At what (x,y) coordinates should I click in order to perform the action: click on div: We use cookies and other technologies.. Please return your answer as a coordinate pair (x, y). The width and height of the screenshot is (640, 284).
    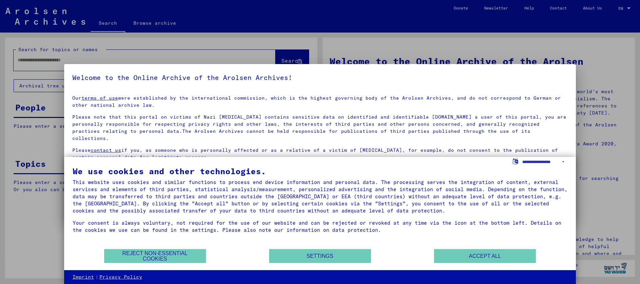
    Looking at the image, I should click on (320, 171).